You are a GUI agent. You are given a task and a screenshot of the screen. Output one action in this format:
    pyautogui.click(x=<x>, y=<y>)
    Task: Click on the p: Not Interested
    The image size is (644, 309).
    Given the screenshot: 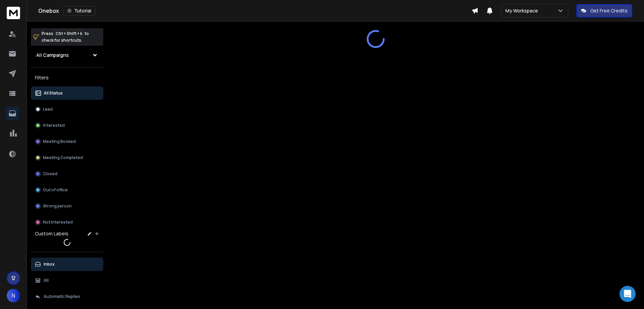 What is the action you would take?
    pyautogui.click(x=58, y=222)
    